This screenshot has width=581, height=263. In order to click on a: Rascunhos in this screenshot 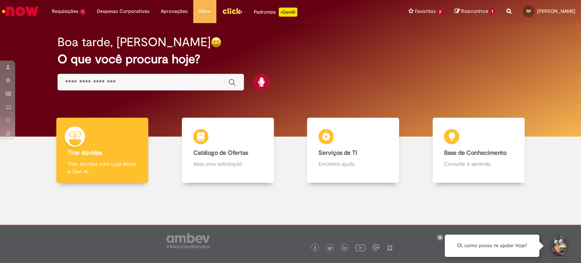, I will do `click(474, 11)`.